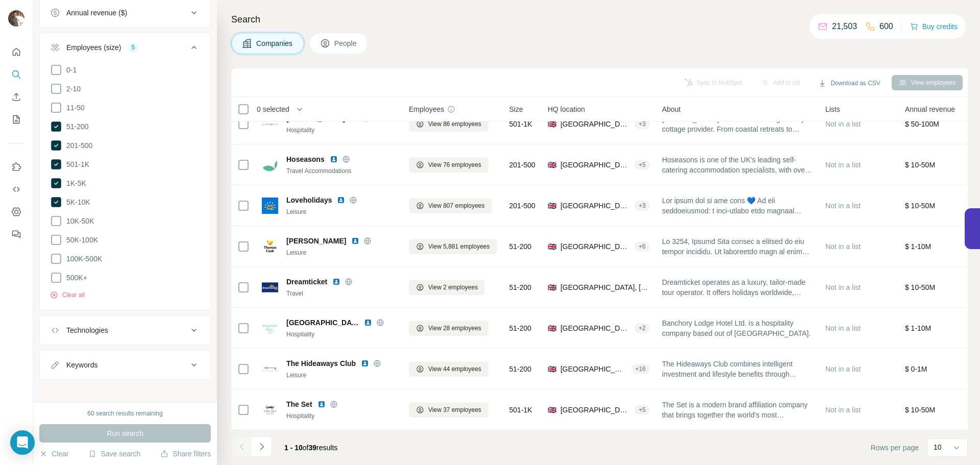 The width and height of the screenshot is (980, 465). What do you see at coordinates (270, 287) in the screenshot?
I see `img: Logo of Dreamticket` at bounding box center [270, 287].